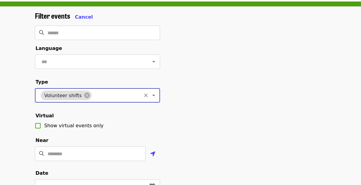  Describe the element at coordinates (42, 140) in the screenshot. I see `span: Near` at that location.